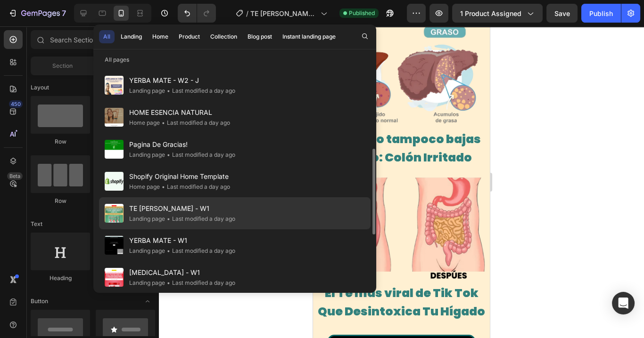  What do you see at coordinates (260, 36) in the screenshot?
I see `div: Blog post` at bounding box center [260, 36].